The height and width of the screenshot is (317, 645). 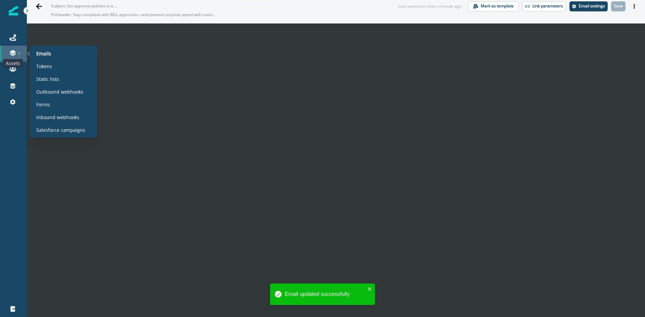 What do you see at coordinates (60, 92) in the screenshot?
I see `p: Outbound webhooks` at bounding box center [60, 92].